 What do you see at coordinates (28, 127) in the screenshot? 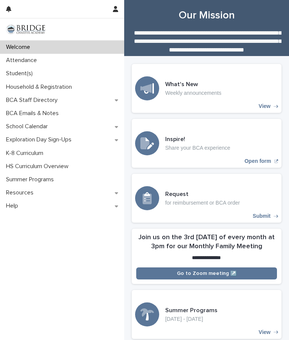
I see `p: School Calendar` at bounding box center [28, 127].